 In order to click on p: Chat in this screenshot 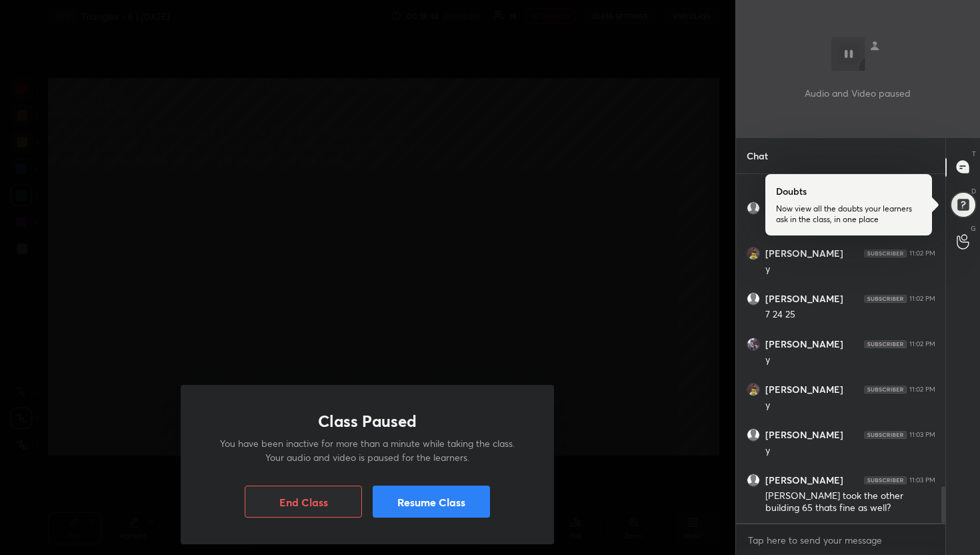, I will do `click(757, 155)`.